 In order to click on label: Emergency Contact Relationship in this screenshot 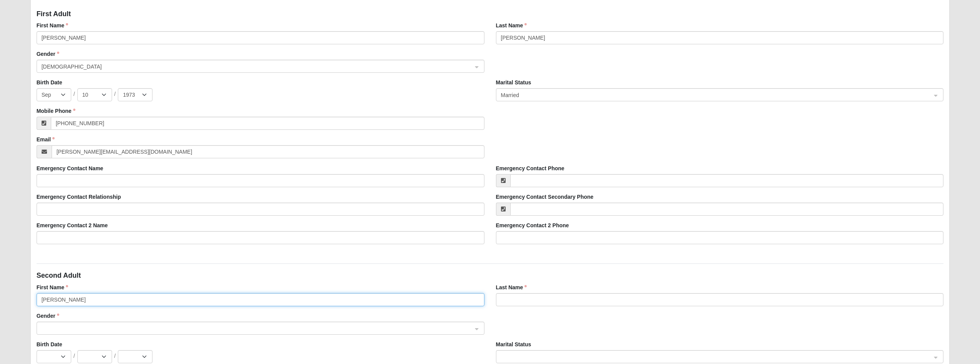, I will do `click(78, 197)`.